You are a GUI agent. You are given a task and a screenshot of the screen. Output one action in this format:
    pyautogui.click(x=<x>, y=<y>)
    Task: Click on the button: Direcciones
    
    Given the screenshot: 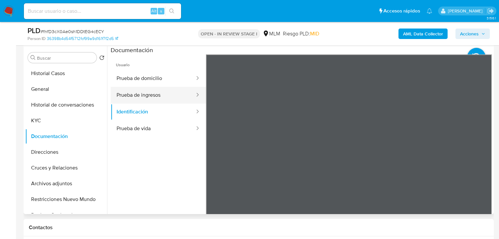 What is the action you would take?
    pyautogui.click(x=66, y=152)
    